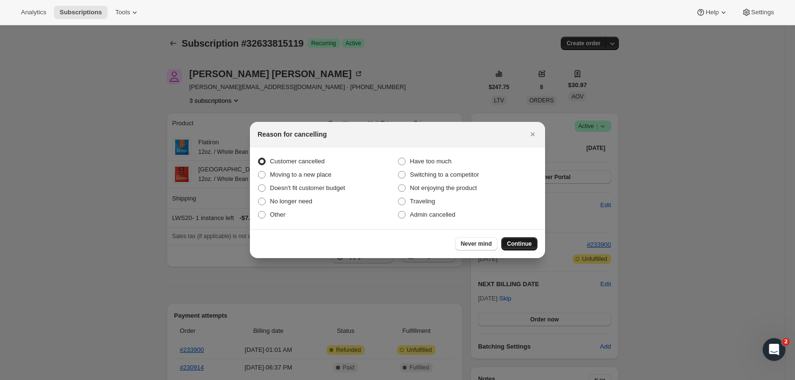 The image size is (795, 380). What do you see at coordinates (476, 244) in the screenshot?
I see `button: Never mind` at bounding box center [476, 244].